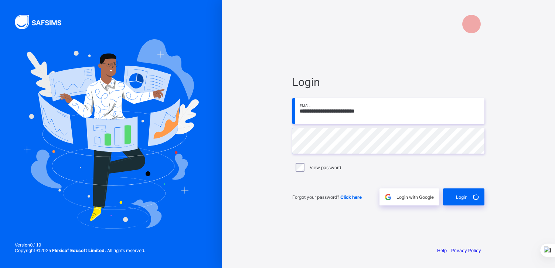  I want to click on a: Click here, so click(351, 197).